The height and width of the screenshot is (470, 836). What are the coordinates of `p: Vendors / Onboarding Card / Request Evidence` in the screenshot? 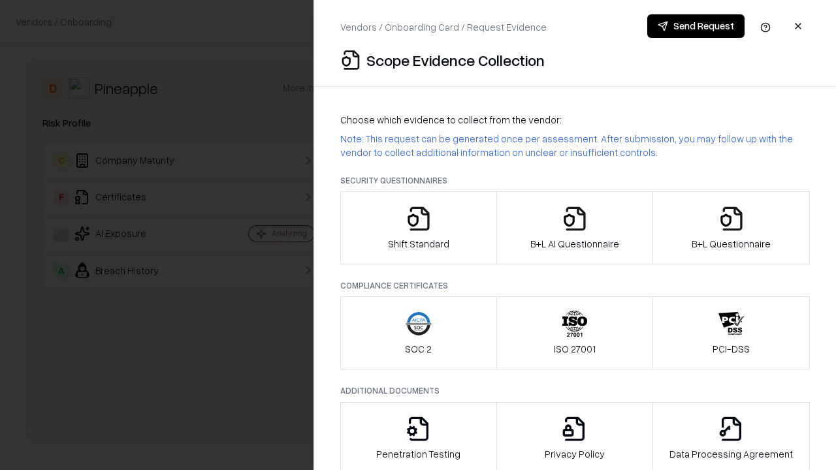 It's located at (444, 27).